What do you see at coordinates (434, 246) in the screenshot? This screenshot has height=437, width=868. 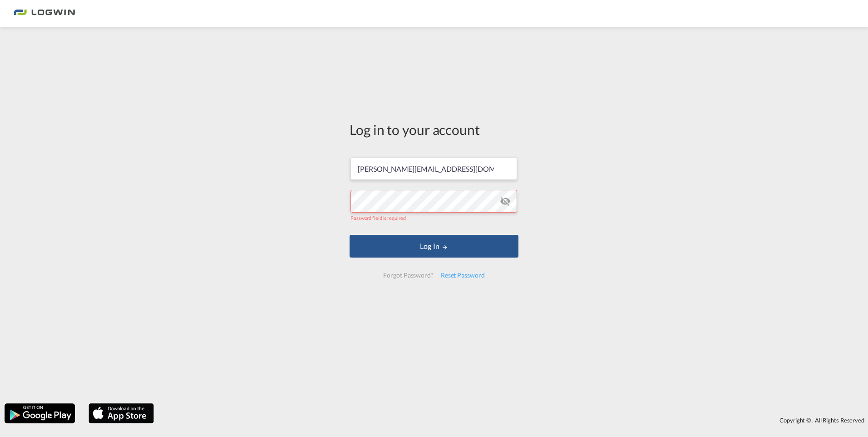 I see `button: LOGIN` at bounding box center [434, 246].